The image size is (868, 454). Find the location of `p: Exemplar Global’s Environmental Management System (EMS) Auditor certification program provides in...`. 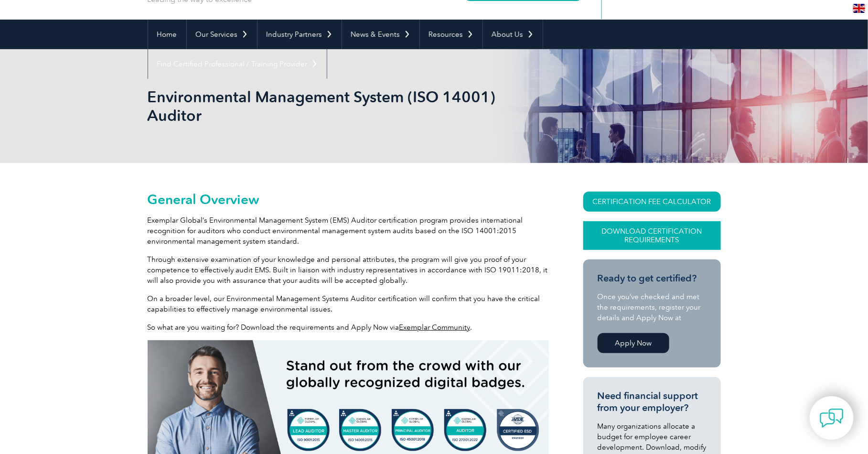

p: Exemplar Global’s Environmental Management System (EMS) Auditor certification program provides in... is located at coordinates (348, 231).